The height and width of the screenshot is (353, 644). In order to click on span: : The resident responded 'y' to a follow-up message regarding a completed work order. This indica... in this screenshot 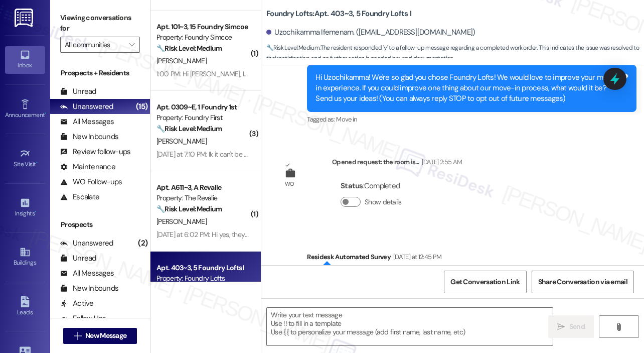, I will do `click(455, 53)`.